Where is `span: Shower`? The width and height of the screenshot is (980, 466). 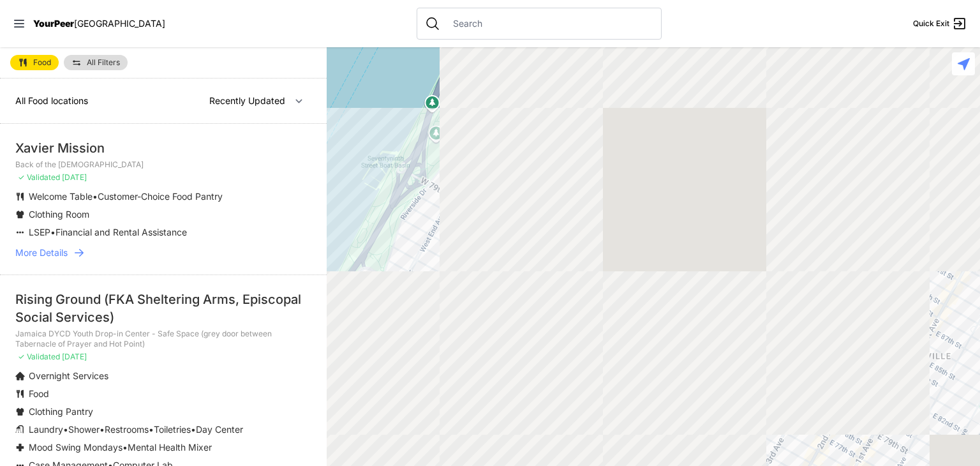
span: Shower is located at coordinates (84, 429).